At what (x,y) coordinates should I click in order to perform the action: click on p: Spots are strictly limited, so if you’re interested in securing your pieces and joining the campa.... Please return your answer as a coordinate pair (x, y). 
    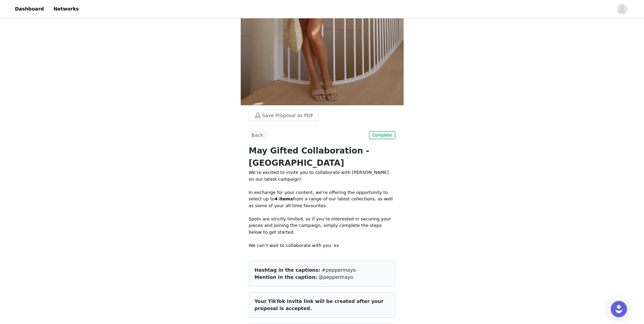
    Looking at the image, I should click on (322, 225).